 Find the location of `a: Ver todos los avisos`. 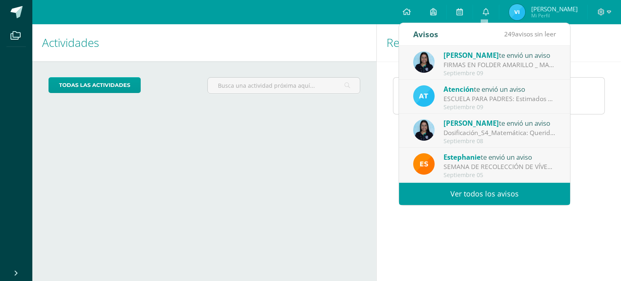

a: Ver todos los avisos is located at coordinates (484, 194).